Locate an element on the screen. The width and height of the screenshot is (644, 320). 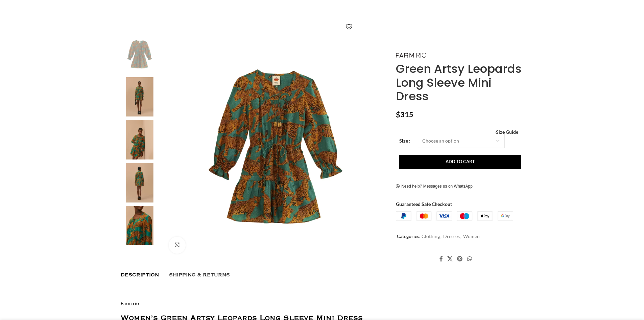
a: Farm rio is located at coordinates (130, 303).